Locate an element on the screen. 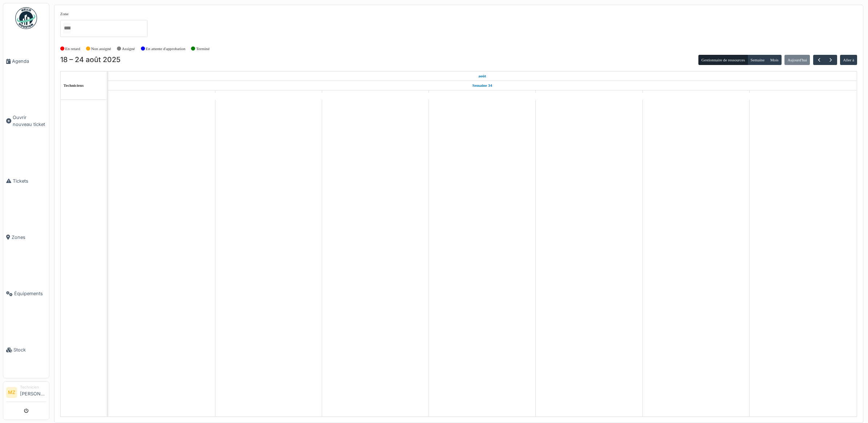  a: 22 août 2025 is located at coordinates (589, 95).